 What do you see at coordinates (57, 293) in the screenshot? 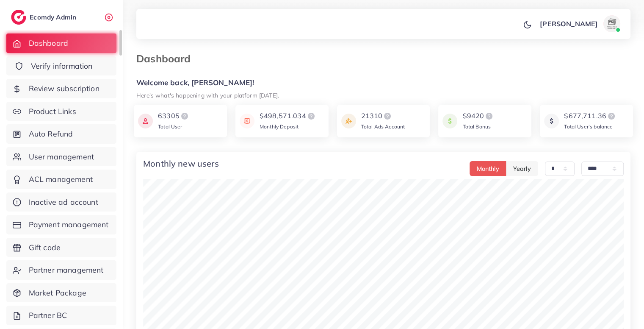
I see `span: Market Package` at bounding box center [57, 293].